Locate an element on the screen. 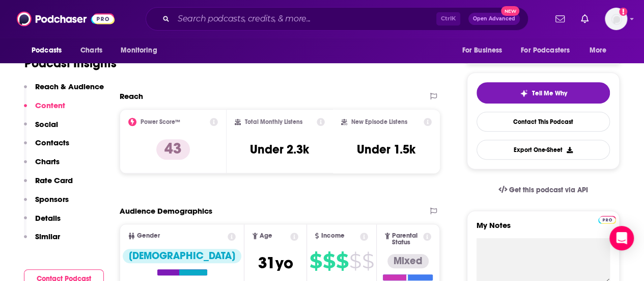  svg: Add a profile image is located at coordinates (623, 12).